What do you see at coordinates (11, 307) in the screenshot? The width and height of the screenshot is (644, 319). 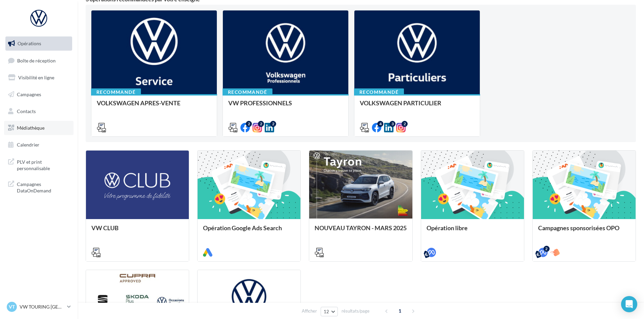 I see `span: VT` at bounding box center [11, 307].